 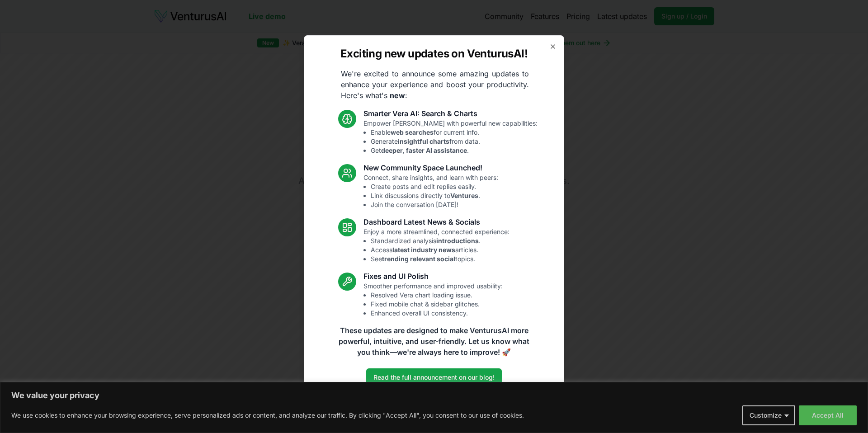 I want to click on li: Resolved Vera chart loading issue., so click(x=437, y=295).